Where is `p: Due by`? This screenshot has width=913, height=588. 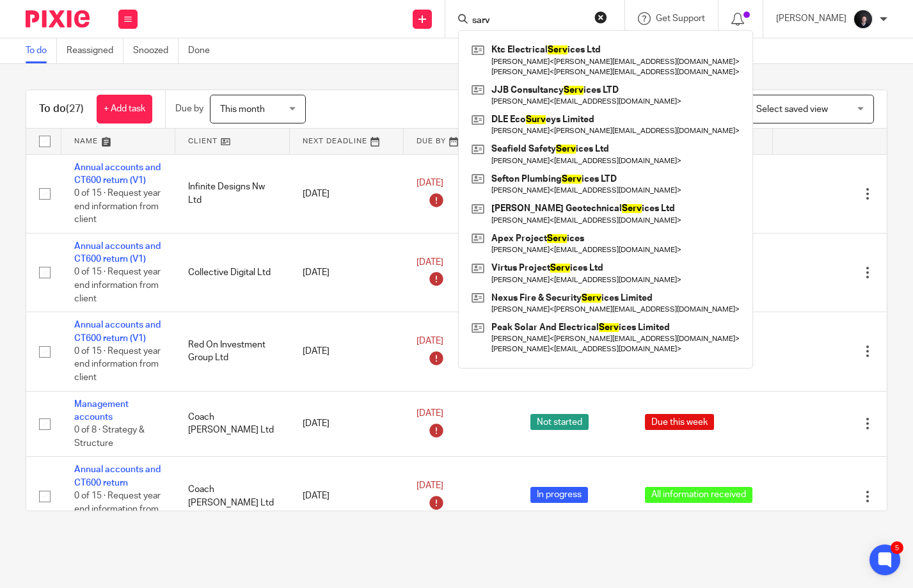
p: Due by is located at coordinates (189, 109).